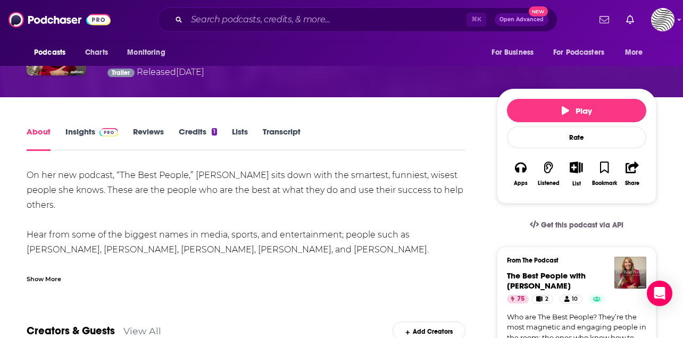 Image resolution: width=683 pixels, height=338 pixels. I want to click on span: Trailer, so click(121, 73).